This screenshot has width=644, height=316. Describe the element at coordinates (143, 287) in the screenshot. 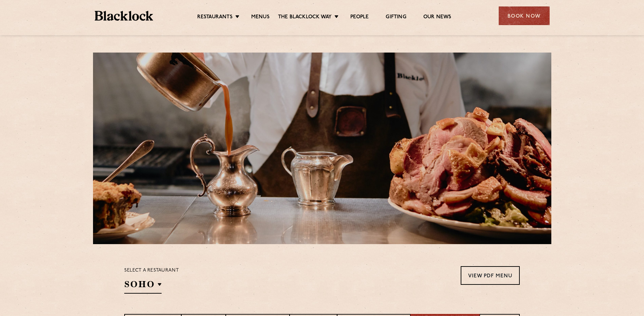

I see `h2: SOHO` at that location.